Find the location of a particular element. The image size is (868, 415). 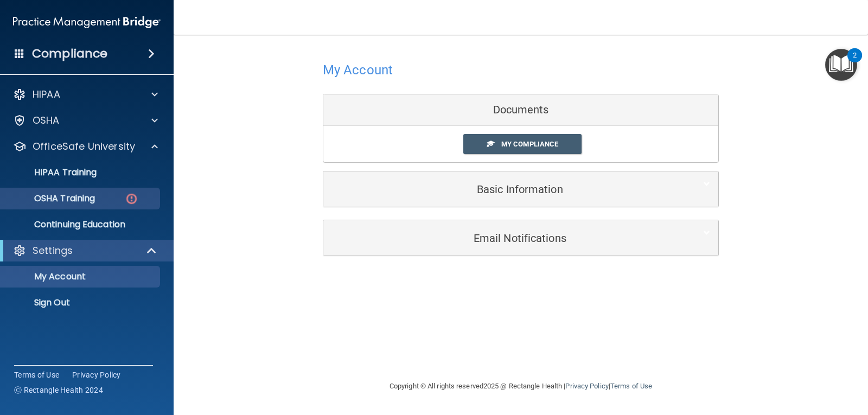

a: OfficeSafe University is located at coordinates (85, 146).